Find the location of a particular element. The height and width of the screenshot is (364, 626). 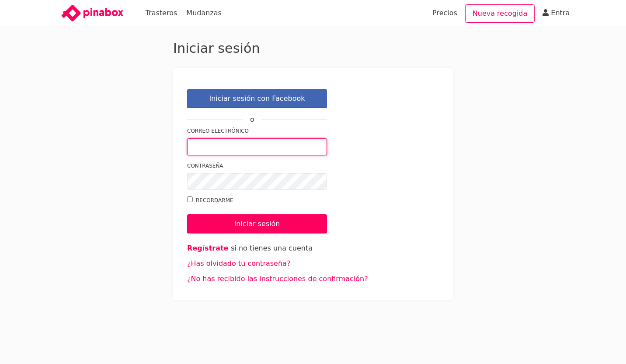

label: Contraseña is located at coordinates (257, 166).